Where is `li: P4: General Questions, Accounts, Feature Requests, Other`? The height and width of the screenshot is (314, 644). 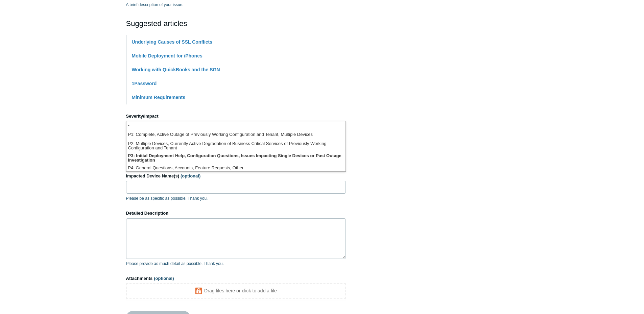
li: P4: General Questions, Accounts, Feature Requests, Other is located at coordinates (236, 169).